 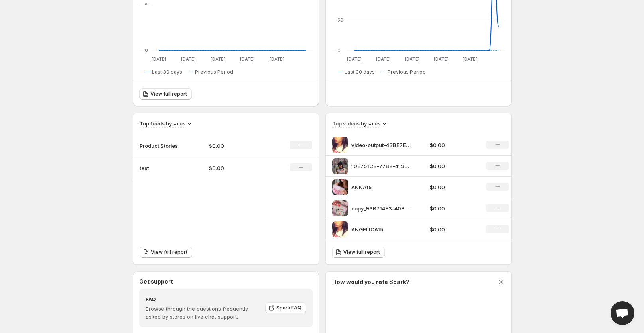 I want to click on a: Spark FAQ, so click(x=286, y=308).